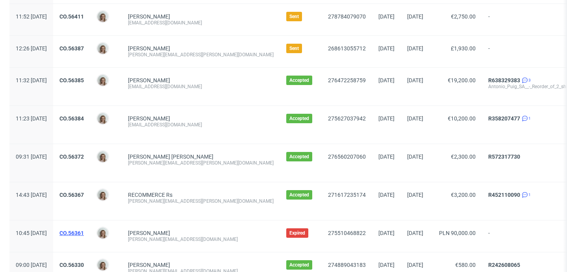 Image resolution: width=567 pixels, height=272 pixels. I want to click on a: CO.56384, so click(72, 118).